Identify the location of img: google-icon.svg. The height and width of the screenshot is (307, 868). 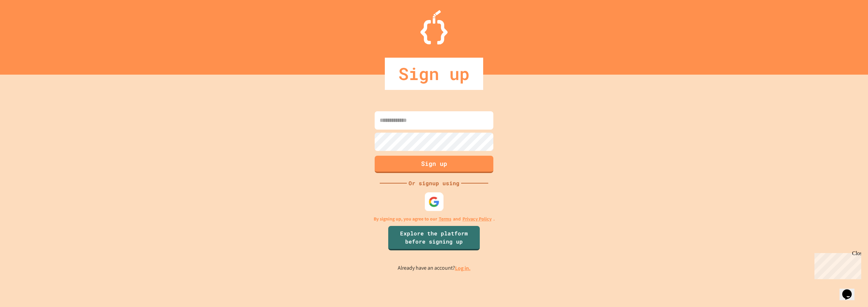
(434, 202).